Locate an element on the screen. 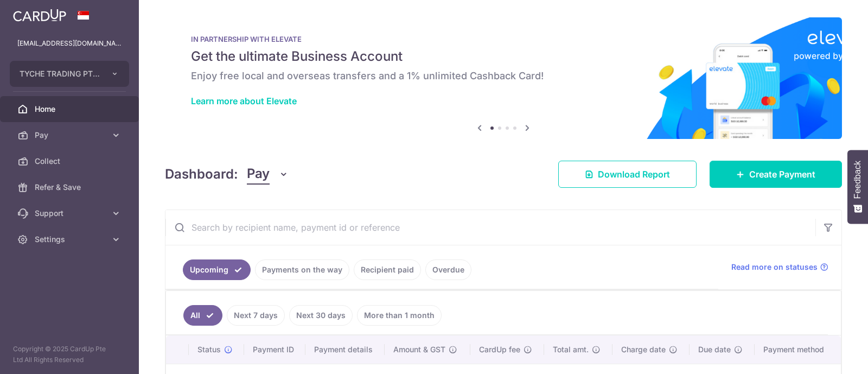 This screenshot has width=868, height=374. span: Support is located at coordinates (71, 214).